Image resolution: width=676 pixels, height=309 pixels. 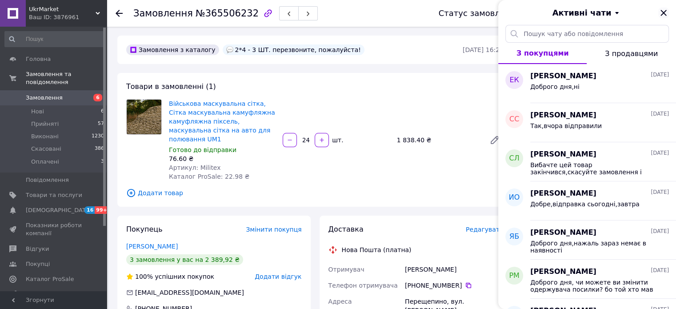 What do you see at coordinates (495, 140) in the screenshot?
I see `a: Редагувати` at bounding box center [495, 140].